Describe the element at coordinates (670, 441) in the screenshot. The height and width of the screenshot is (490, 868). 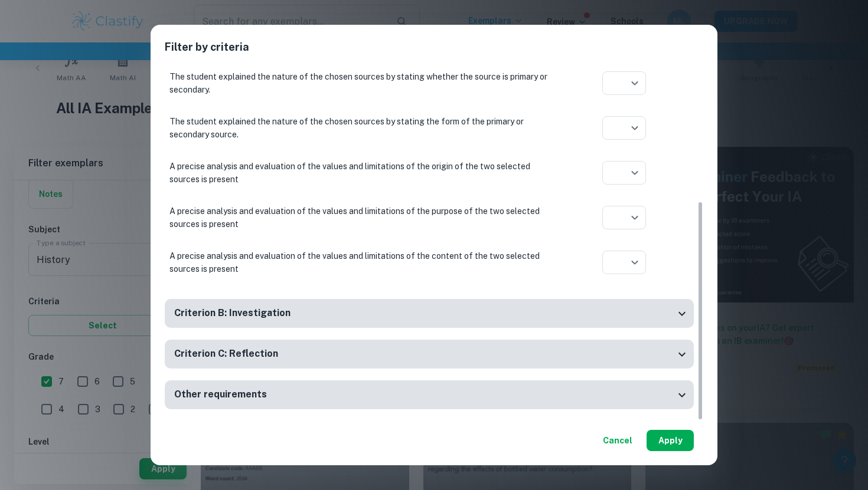
I see `button: Apply` at that location.